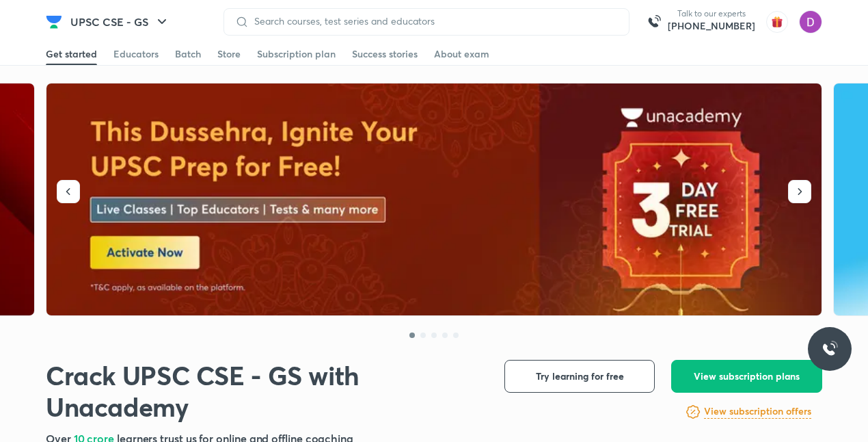 The height and width of the screenshot is (442, 868). What do you see at coordinates (757, 411) in the screenshot?
I see `h6: View subscription offers` at bounding box center [757, 411].